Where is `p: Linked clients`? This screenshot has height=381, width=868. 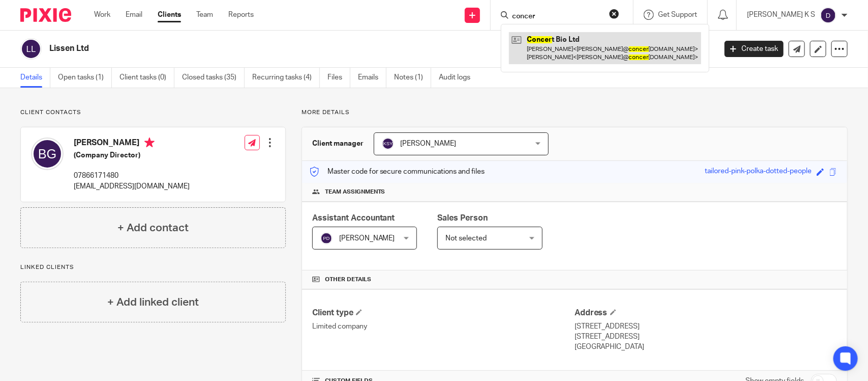
p: Linked clients is located at coordinates (153, 267).